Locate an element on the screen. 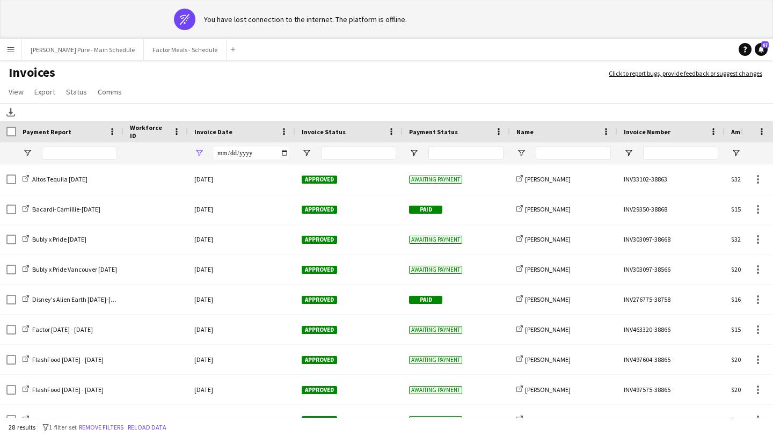 This screenshot has width=773, height=436. span: Status is located at coordinates (76, 92).